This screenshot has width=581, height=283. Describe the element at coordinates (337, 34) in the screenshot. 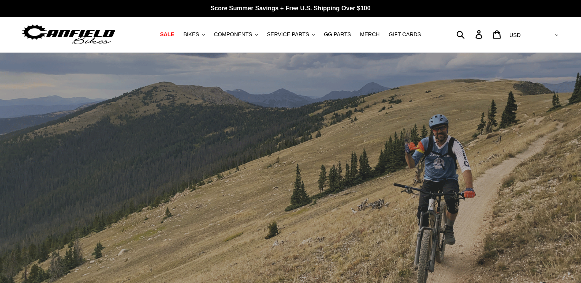

I see `span: GG PARTS` at that location.